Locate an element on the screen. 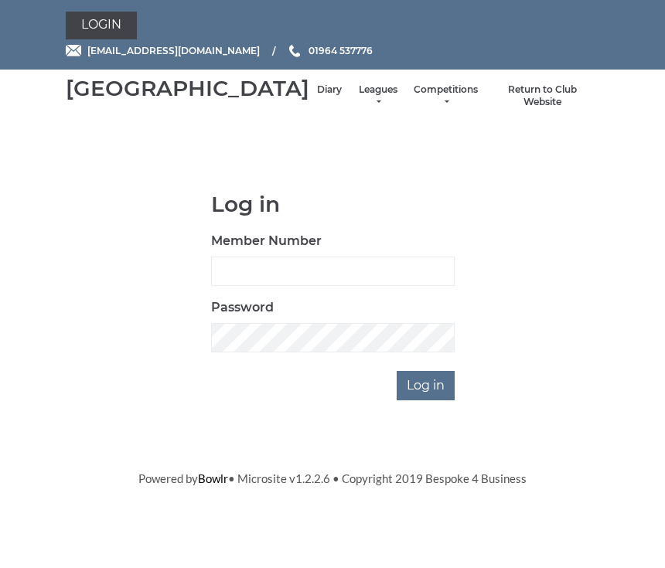  img: Phone us is located at coordinates (295, 51).